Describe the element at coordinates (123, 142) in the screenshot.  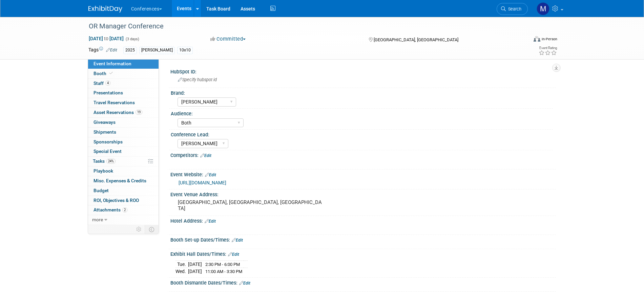
I see `a: Sponsorships` at that location.